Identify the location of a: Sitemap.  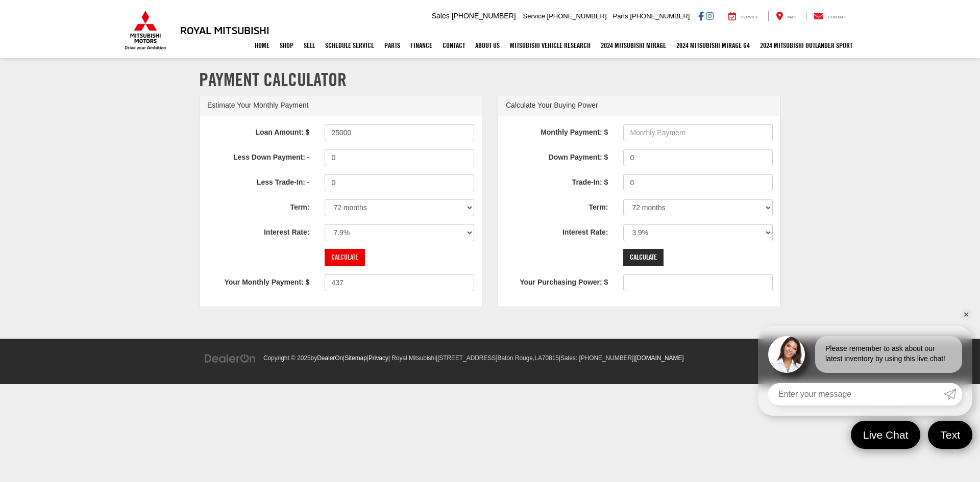
(356, 358).